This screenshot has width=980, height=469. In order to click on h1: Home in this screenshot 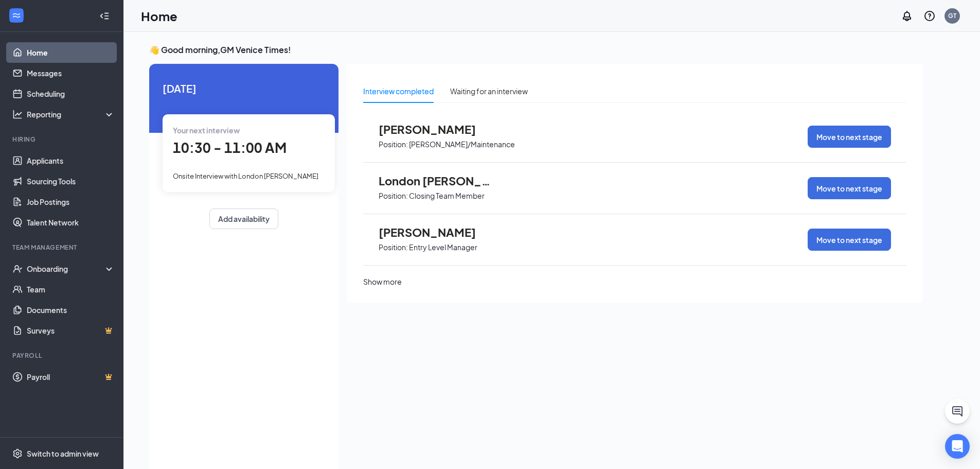, I will do `click(159, 16)`.